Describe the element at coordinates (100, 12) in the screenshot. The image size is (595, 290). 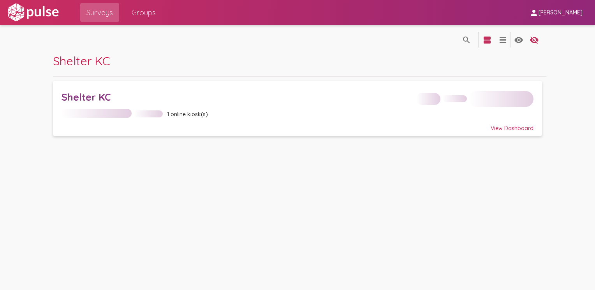
I see `a: Surveys` at that location.